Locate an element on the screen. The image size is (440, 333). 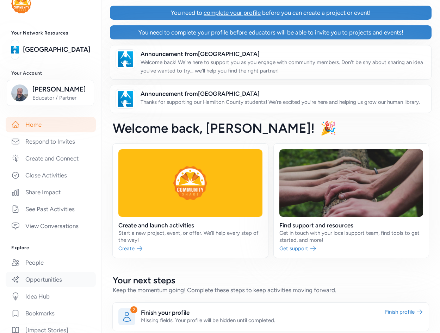
div: You need to before educators will be able to invite you to projects and events! is located at coordinates (271, 32).